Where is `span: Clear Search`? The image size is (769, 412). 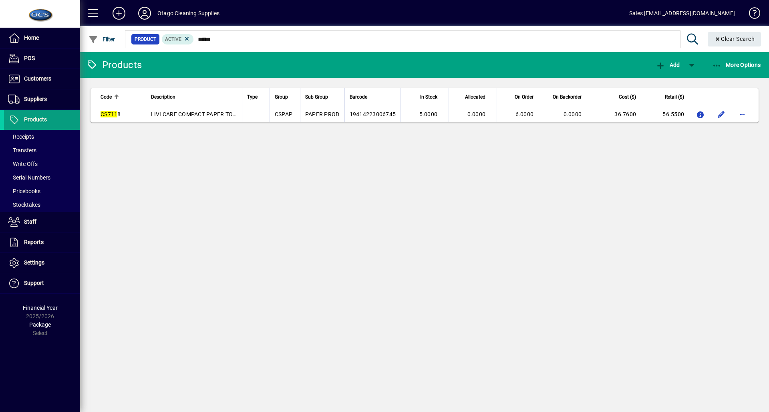 span: Clear Search is located at coordinates (734, 39).